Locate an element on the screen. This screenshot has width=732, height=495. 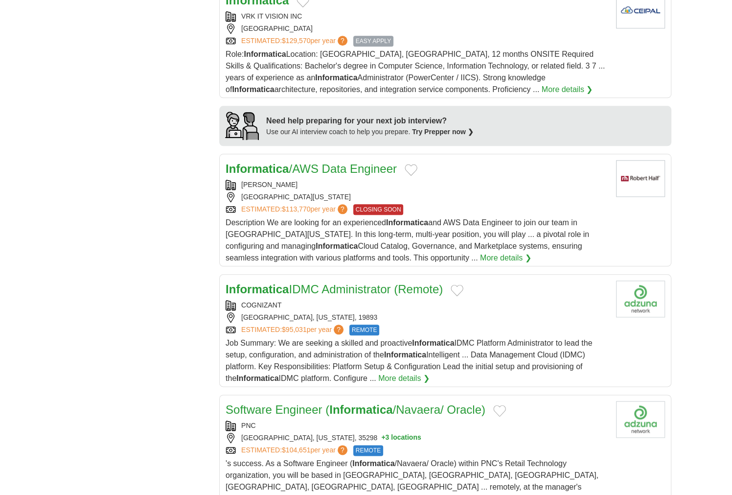
a: Informatica/AWS Data Engineer is located at coordinates (311, 168).